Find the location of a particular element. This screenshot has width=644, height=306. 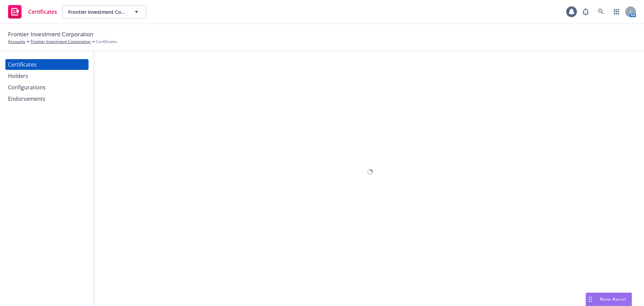

a: Configurations is located at coordinates (47, 87).